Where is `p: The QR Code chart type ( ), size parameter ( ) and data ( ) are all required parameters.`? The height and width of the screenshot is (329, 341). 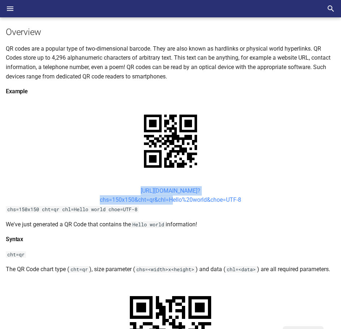 p: The QR Code chart type ( ), size parameter ( ) and data ( ) are all required parameters. is located at coordinates (170, 269).